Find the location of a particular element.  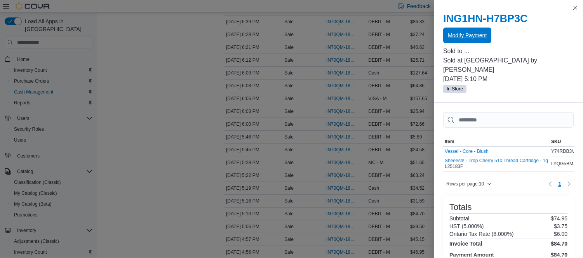

button: Previous page is located at coordinates (550, 184).